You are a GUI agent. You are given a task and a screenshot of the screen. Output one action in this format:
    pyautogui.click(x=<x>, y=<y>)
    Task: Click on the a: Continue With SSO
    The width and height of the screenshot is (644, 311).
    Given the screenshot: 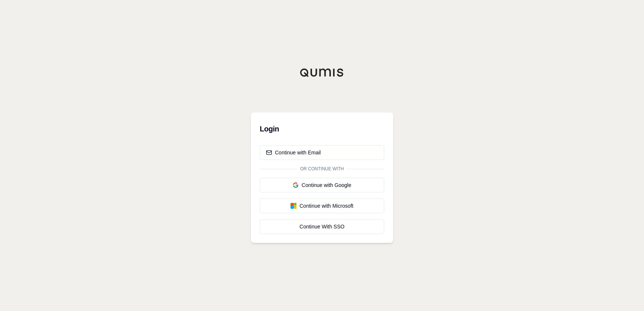 What is the action you would take?
    pyautogui.click(x=322, y=227)
    